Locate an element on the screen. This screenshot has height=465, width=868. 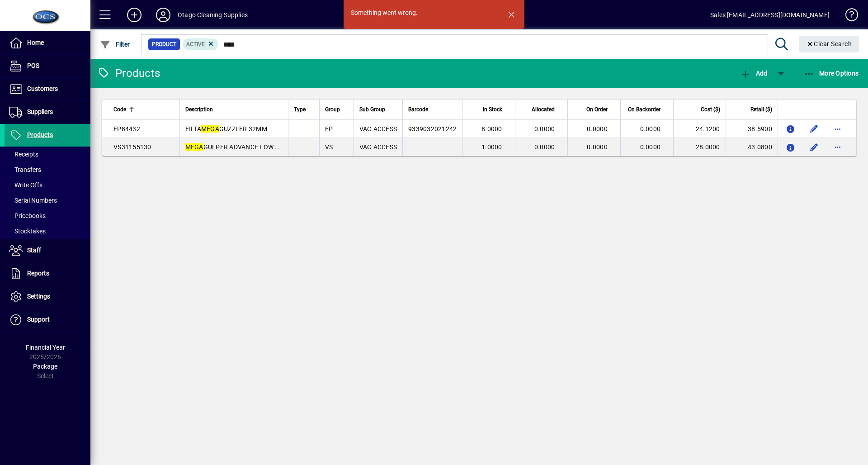
span: On Backorder is located at coordinates (645, 110).